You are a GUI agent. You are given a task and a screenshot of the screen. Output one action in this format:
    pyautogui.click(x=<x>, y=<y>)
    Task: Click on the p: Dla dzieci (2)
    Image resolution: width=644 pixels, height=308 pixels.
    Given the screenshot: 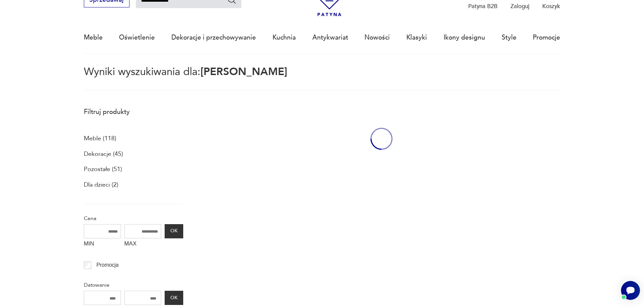 What is the action you would take?
    pyautogui.click(x=101, y=185)
    